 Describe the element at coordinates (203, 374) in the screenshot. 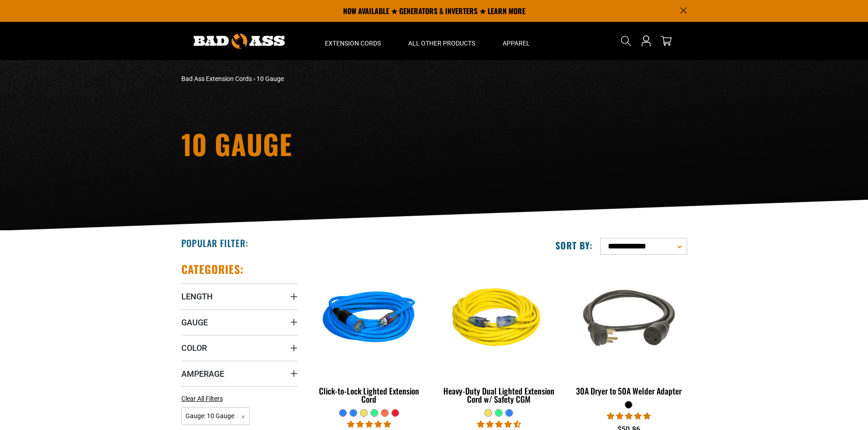

I see `span: Amperage` at that location.